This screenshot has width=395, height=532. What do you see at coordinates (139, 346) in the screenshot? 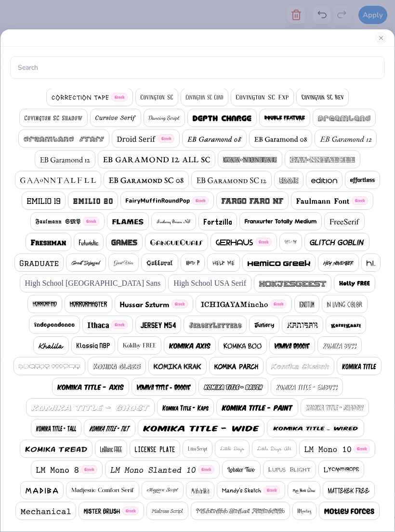
I see `img: Koldby FREE` at bounding box center [139, 346].